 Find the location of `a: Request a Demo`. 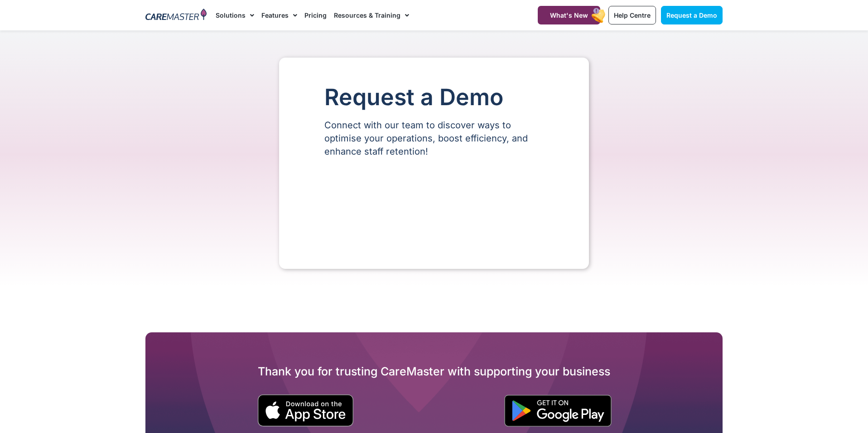

a: Request a Demo is located at coordinates (692, 15).